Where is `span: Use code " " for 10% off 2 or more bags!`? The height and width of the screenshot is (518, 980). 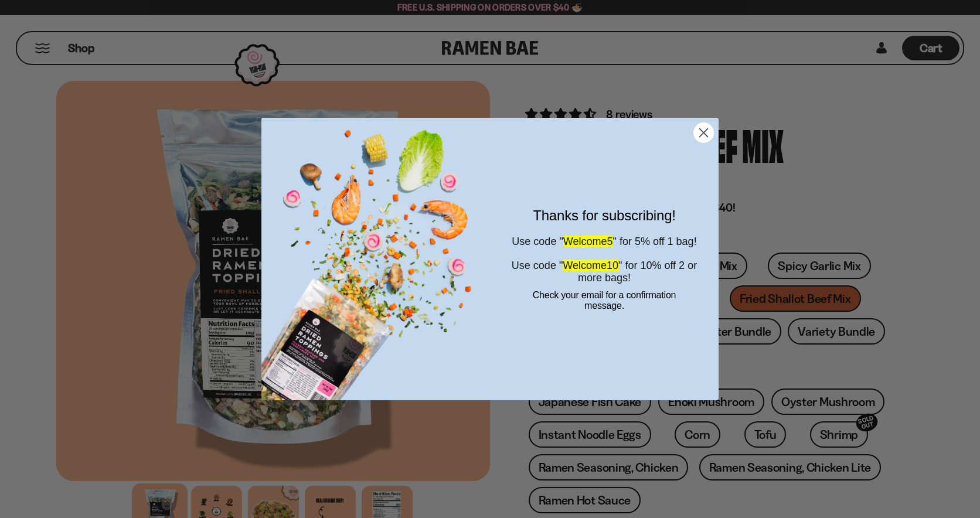
span: Use code " " for 10% off 2 or more bags! is located at coordinates (605, 271).